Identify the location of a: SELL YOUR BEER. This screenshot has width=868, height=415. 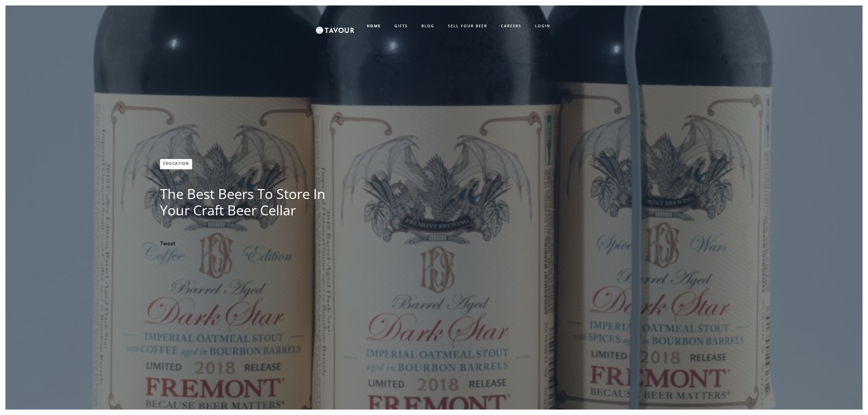
(467, 26).